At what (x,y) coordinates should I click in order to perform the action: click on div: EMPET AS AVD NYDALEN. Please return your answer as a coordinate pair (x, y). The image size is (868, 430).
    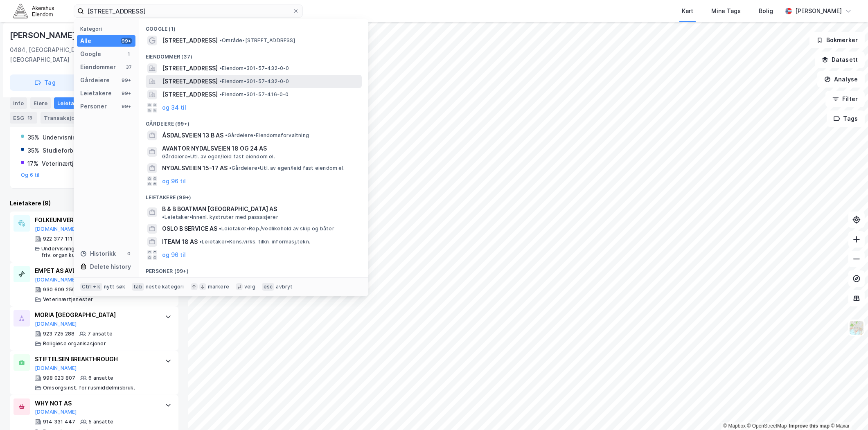
    Looking at the image, I should click on (96, 271).